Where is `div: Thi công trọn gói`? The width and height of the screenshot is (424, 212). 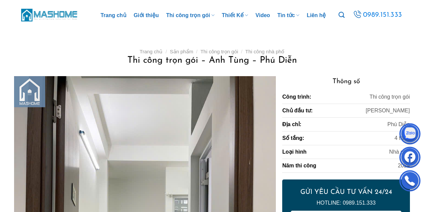
div: Thi công trọn gói is located at coordinates (390, 97).